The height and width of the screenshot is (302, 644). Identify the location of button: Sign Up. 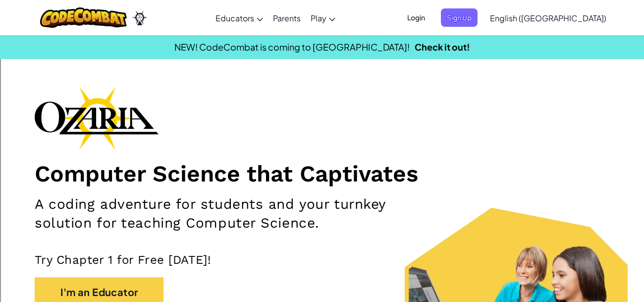
(459, 17).